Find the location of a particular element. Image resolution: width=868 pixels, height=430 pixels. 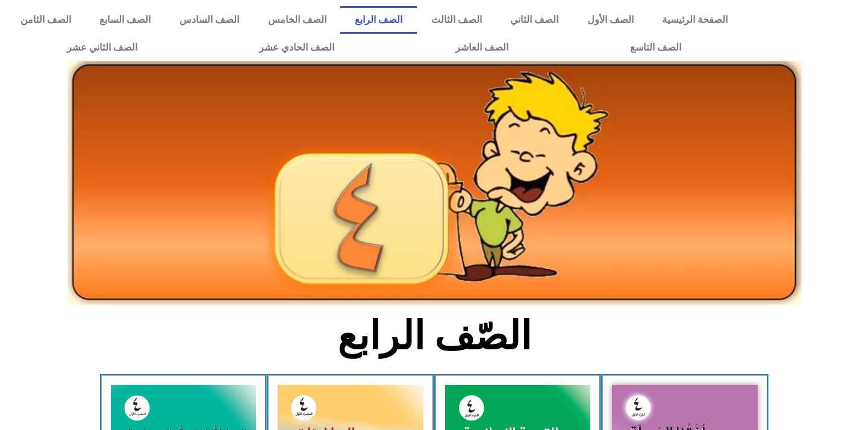

a: الصف الأول is located at coordinates (610, 20).